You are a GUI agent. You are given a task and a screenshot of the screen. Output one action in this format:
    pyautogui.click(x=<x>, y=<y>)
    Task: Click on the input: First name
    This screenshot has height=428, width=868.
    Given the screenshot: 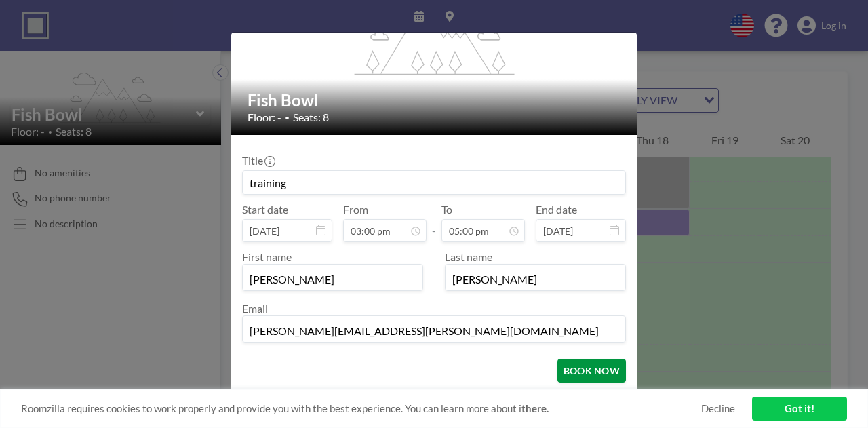 What is the action you would take?
    pyautogui.click(x=332, y=278)
    